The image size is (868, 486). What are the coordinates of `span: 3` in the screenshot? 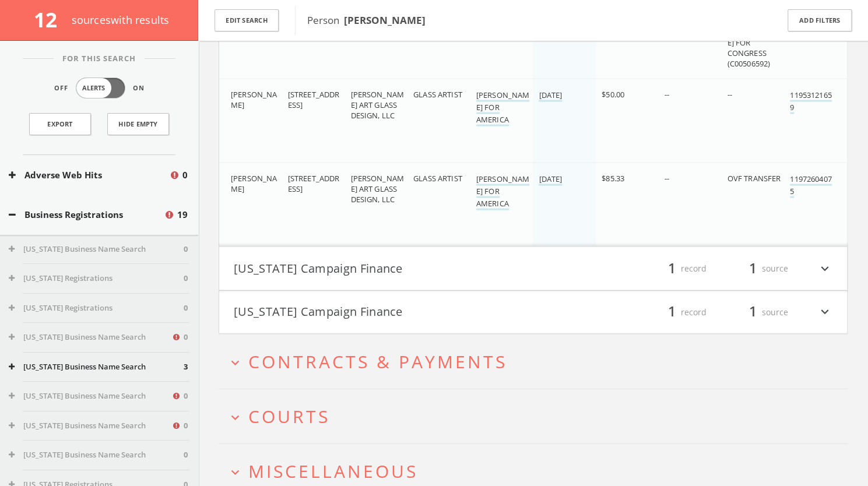 It's located at (185, 367).